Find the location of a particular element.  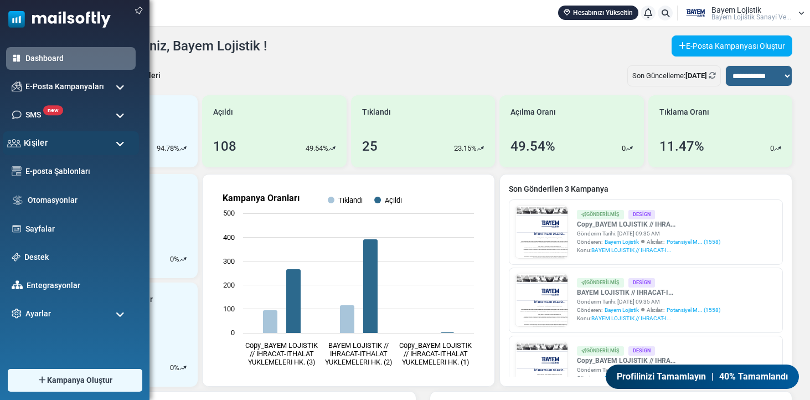

div: 11.47% is located at coordinates (682, 146).